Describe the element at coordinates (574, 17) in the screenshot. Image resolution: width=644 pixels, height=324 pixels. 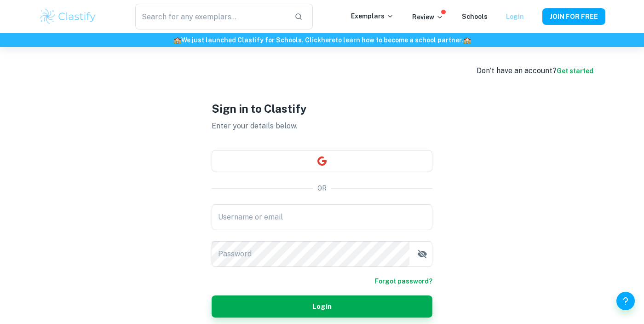
I see `a: JOIN FOR FREE` at that location.